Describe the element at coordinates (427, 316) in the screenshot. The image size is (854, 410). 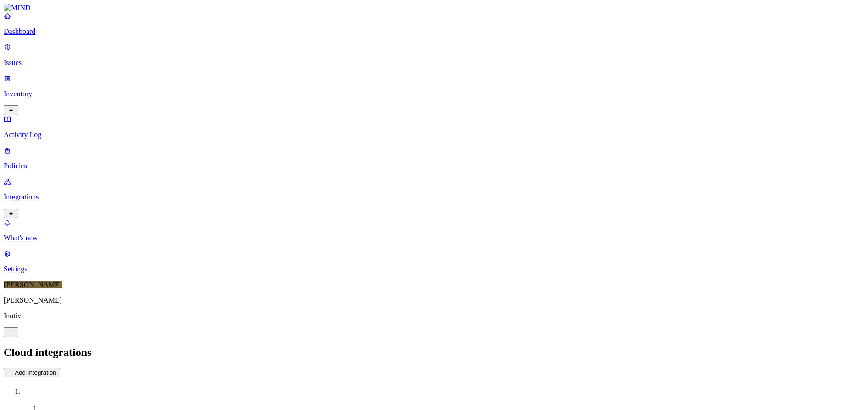
I see `p: Inotiv` at that location.